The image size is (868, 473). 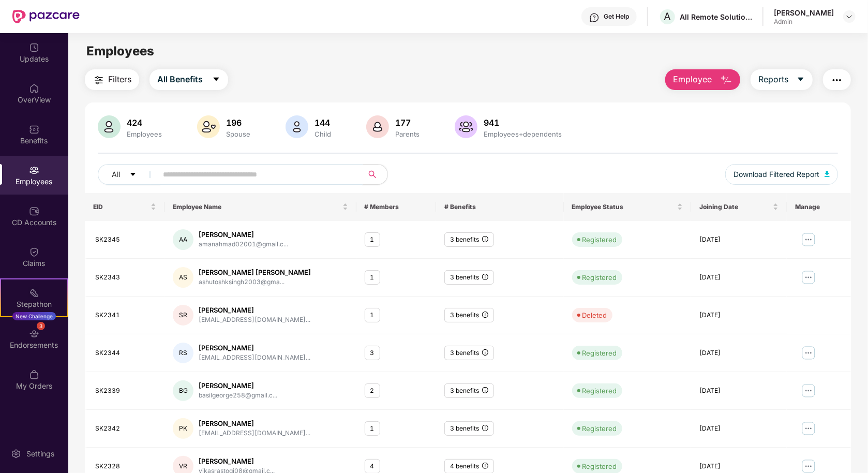 I want to click on div: Stepathon, so click(x=34, y=304).